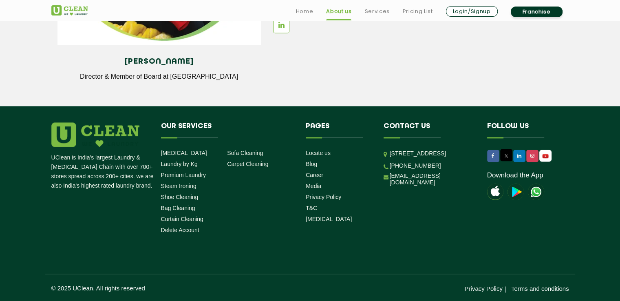 The width and height of the screenshot is (620, 301). What do you see at coordinates (227, 130) in the screenshot?
I see `h4: Our Services` at bounding box center [227, 130].